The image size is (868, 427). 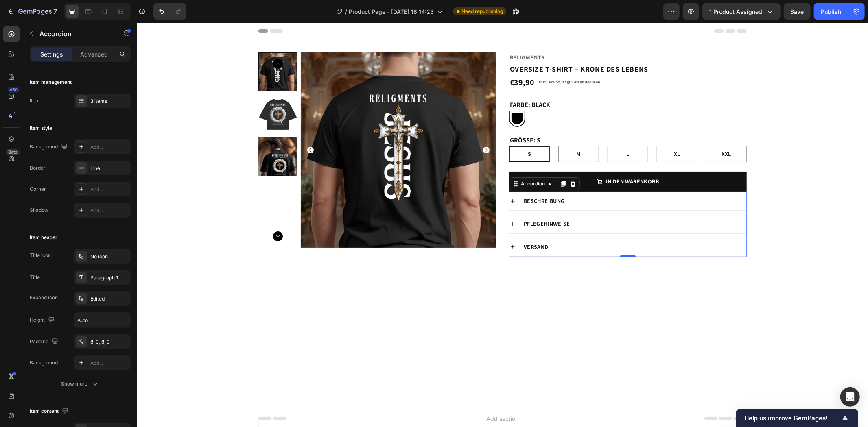 What do you see at coordinates (80, 384) in the screenshot?
I see `button: Show more` at bounding box center [80, 384].